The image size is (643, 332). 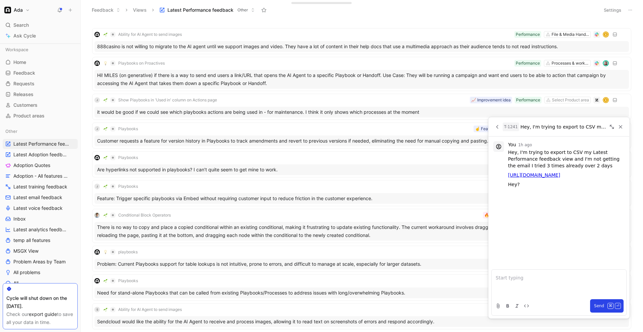 What do you see at coordinates (97, 310) in the screenshot?
I see `div: S` at bounding box center [97, 310].